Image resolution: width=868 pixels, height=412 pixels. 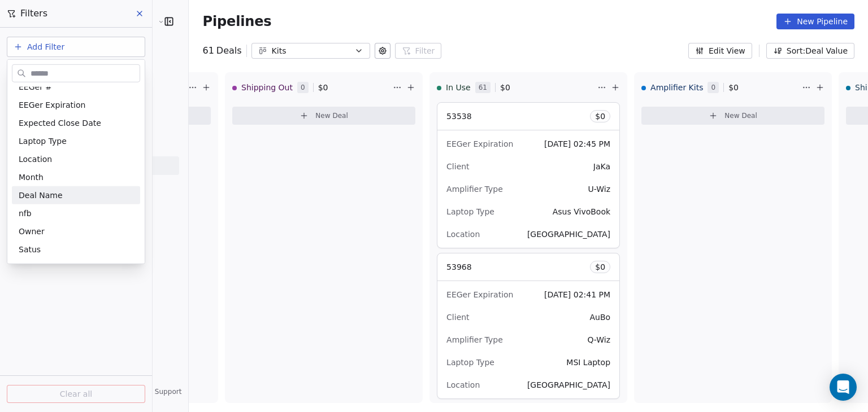 I want to click on span: nfb, so click(x=25, y=214).